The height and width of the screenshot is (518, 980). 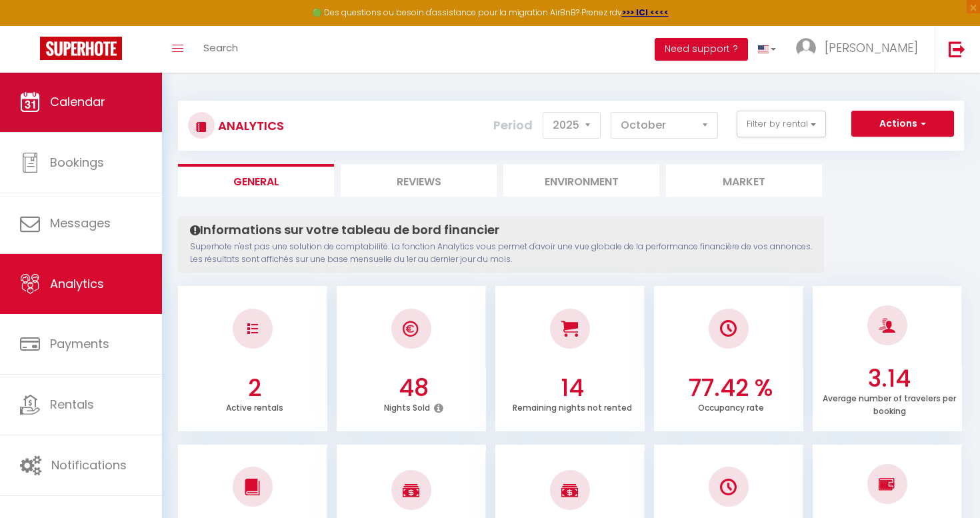 I want to click on h3: 2, so click(x=254, y=388).